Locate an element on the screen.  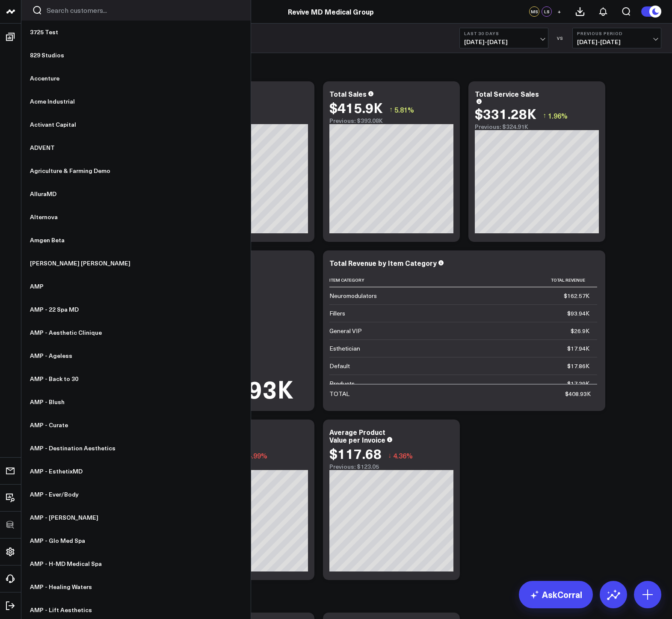
a: AMP - Glo Med Spa is located at coordinates (136, 541).